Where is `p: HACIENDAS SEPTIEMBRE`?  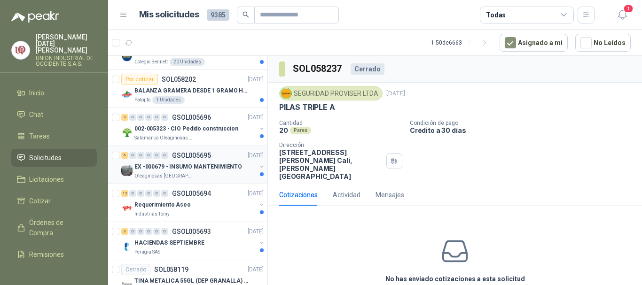
p: HACIENDAS SEPTIEMBRE is located at coordinates (169, 243).